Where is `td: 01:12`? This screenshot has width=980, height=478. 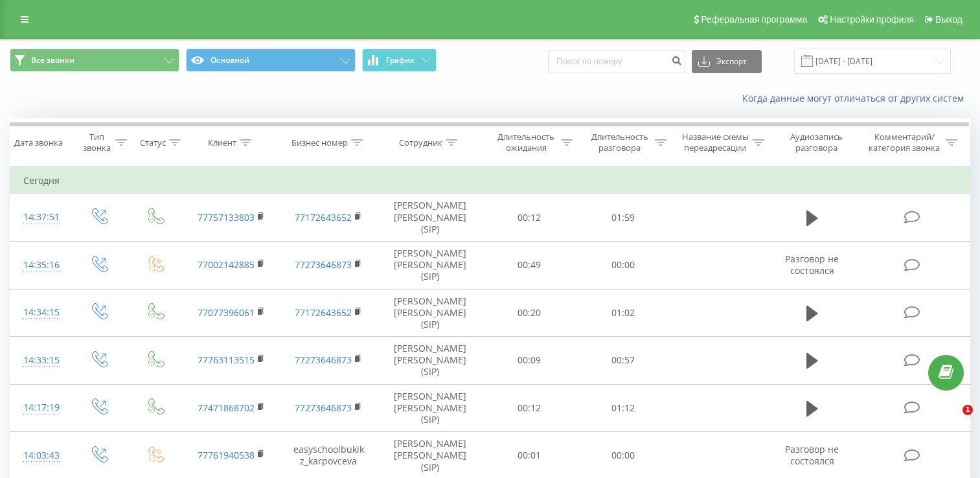 td: 01:12 is located at coordinates (623, 408).